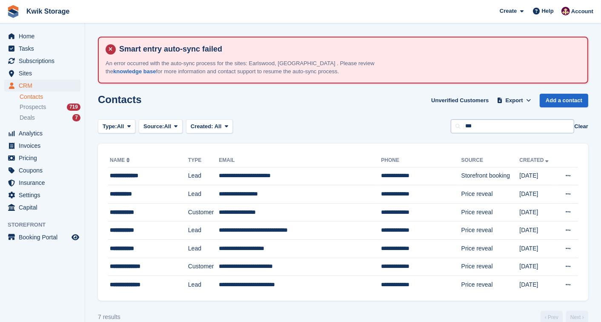  Describe the element at coordinates (44, 170) in the screenshot. I see `span: Coupons` at that location.